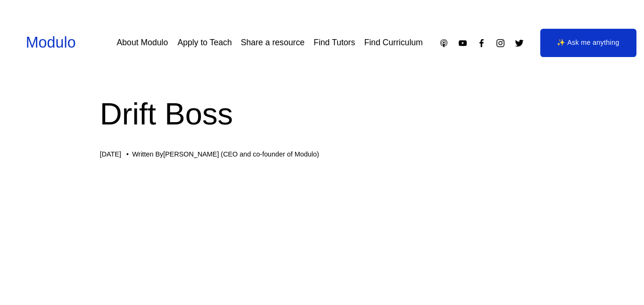 The width and height of the screenshot is (644, 305). What do you see at coordinates (322, 114) in the screenshot?
I see `h1: Drift Boss` at bounding box center [322, 114].